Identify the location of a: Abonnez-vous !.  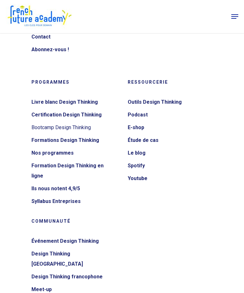
(73, 50).